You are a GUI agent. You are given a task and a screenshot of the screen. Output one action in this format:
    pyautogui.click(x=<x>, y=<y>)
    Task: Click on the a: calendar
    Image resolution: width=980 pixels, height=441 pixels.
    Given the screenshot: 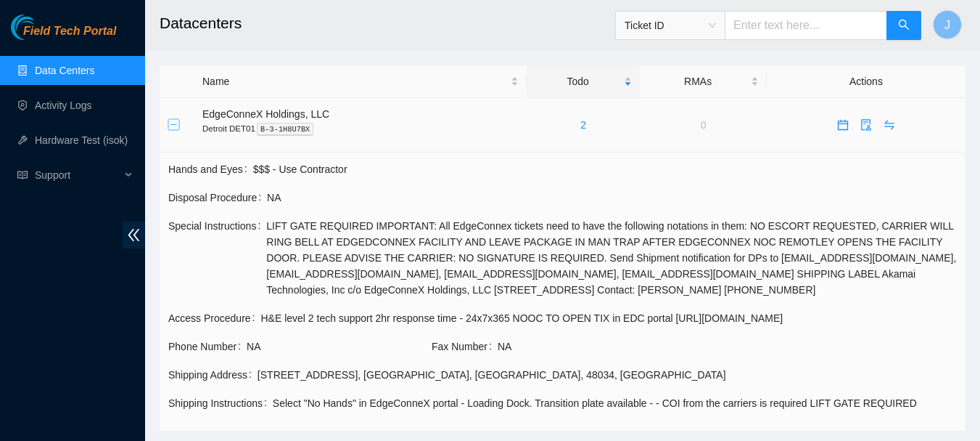 What is the action you would take?
    pyautogui.click(x=843, y=125)
    